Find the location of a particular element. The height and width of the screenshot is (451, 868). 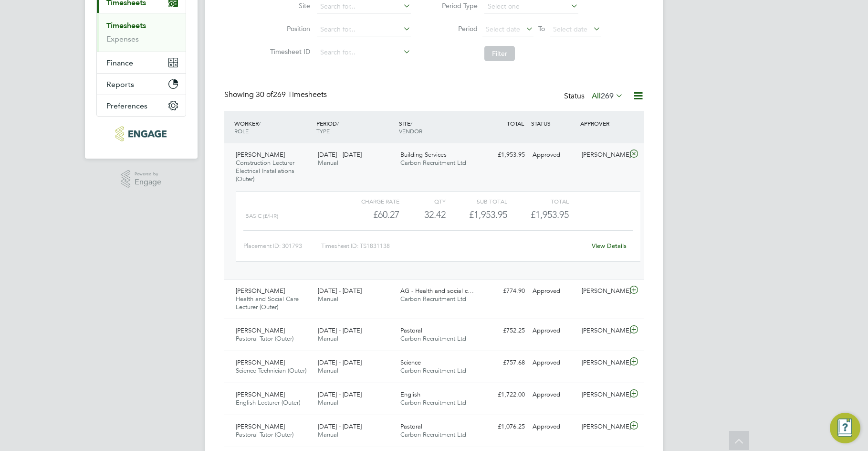

div: Showing is located at coordinates (276, 94).